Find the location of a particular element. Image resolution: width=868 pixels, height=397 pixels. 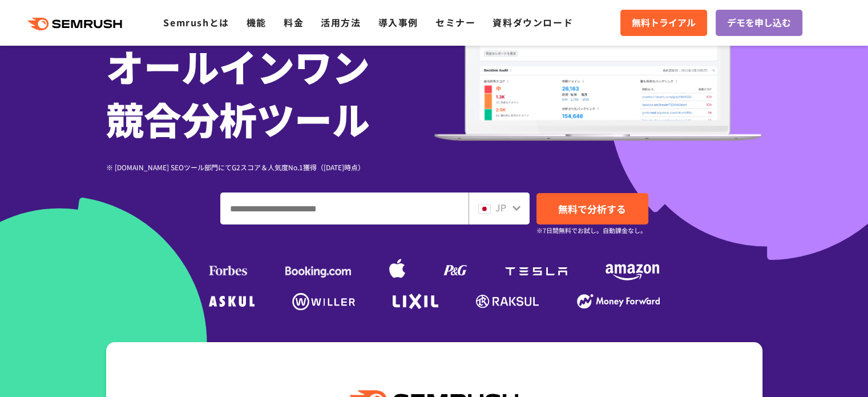

a: 導入事例 is located at coordinates (398, 22).